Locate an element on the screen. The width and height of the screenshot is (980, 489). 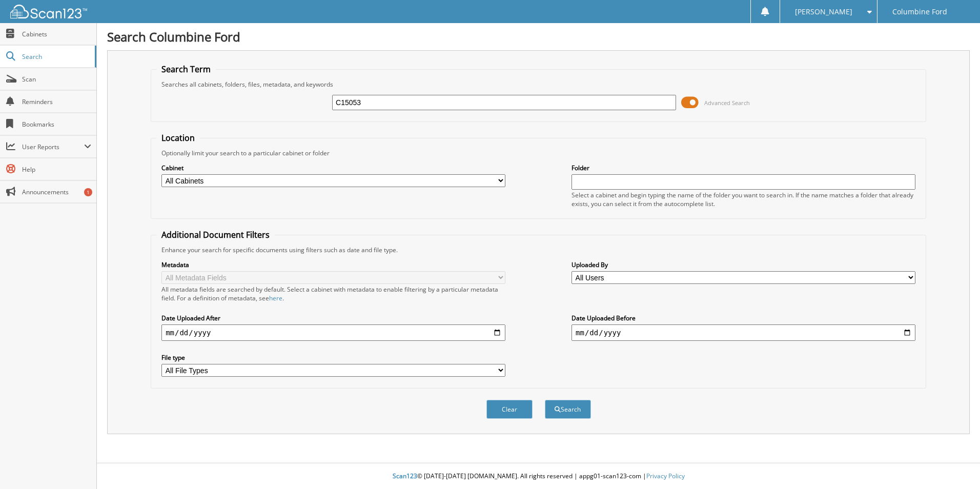
h1: Search Columbine Ford is located at coordinates (538, 37).